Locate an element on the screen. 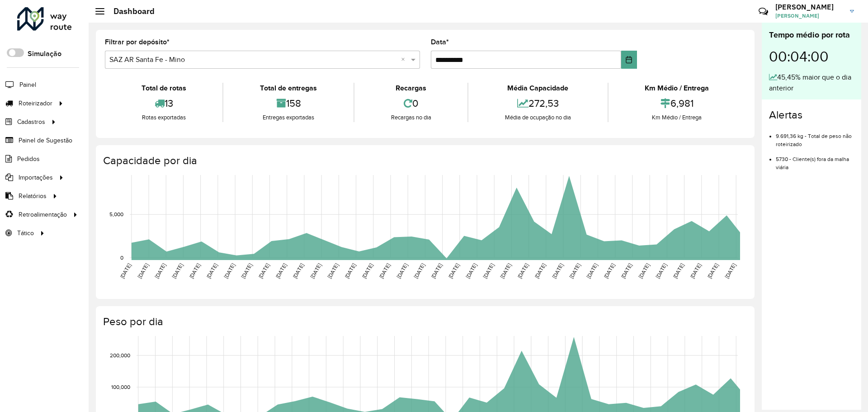 The image size is (868, 412). text: 100,000 is located at coordinates (120, 386).